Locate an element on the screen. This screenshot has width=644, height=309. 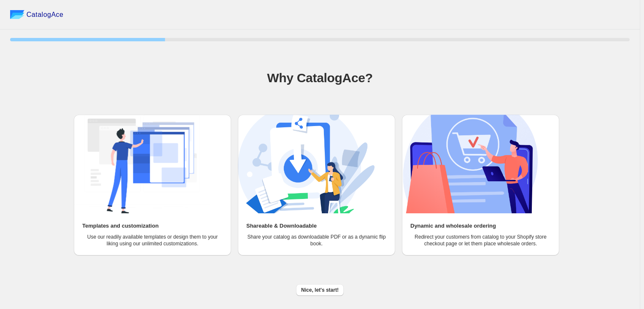
button: Nice, let's start! is located at coordinates (320, 290).